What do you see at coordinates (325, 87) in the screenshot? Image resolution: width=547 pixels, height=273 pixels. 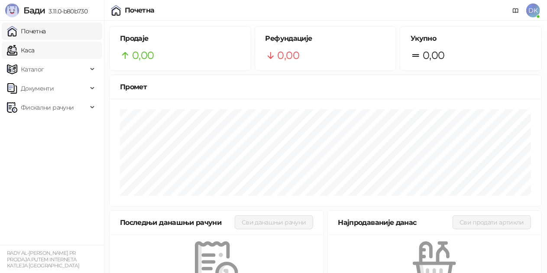 I see `div: Промет` at bounding box center [325, 87].